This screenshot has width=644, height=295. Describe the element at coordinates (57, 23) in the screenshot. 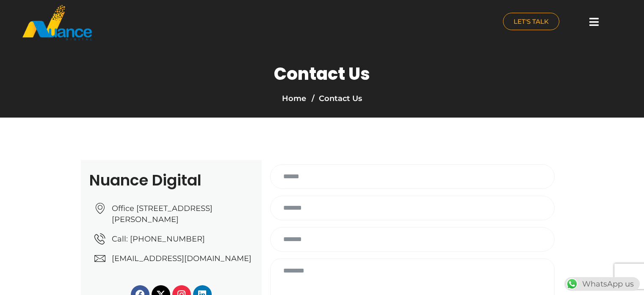

I see `img: nuance-qatar_logo` at that location.